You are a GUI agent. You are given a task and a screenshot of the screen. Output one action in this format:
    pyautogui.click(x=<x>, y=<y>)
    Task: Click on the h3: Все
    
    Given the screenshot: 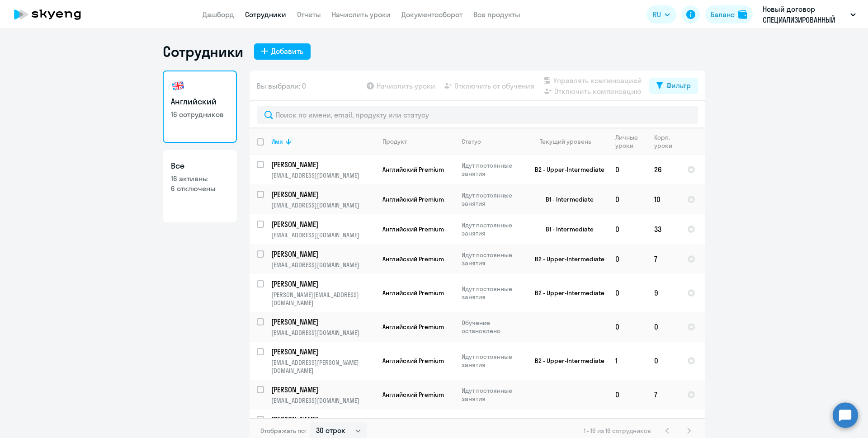 What is the action you would take?
    pyautogui.click(x=200, y=166)
    